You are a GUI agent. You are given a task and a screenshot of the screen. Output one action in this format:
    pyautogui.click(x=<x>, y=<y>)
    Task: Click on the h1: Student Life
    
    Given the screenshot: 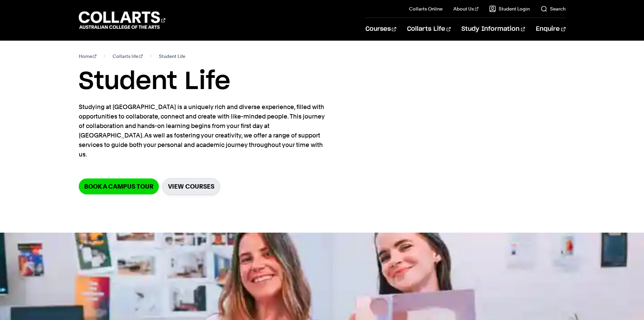 What is the action you would take?
    pyautogui.click(x=322, y=82)
    